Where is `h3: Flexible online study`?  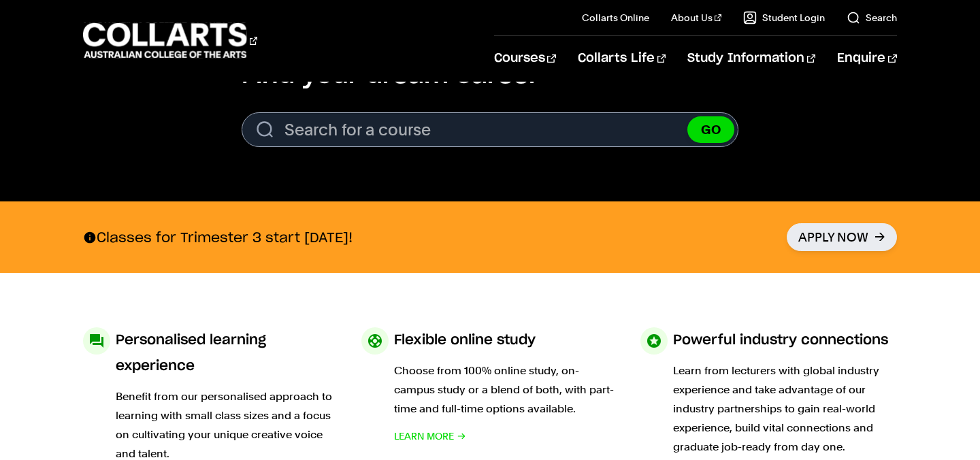
h3: Flexible online study is located at coordinates (465, 340).